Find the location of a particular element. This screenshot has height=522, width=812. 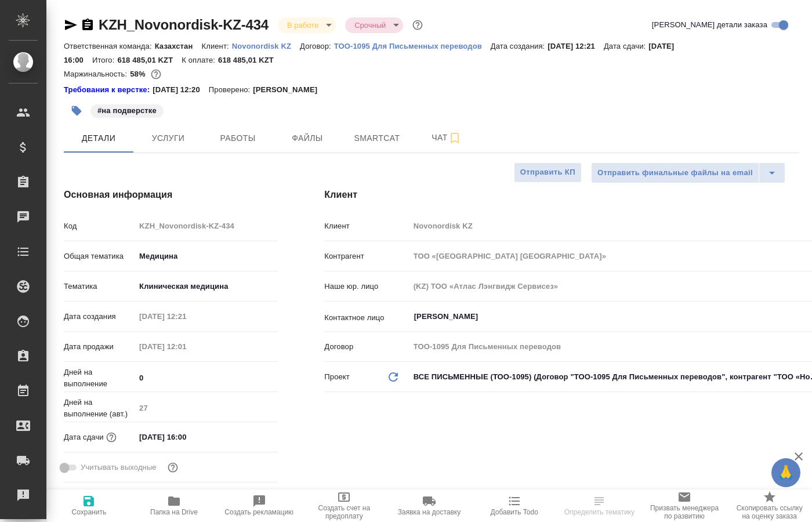

p: Код is located at coordinates (99, 226).